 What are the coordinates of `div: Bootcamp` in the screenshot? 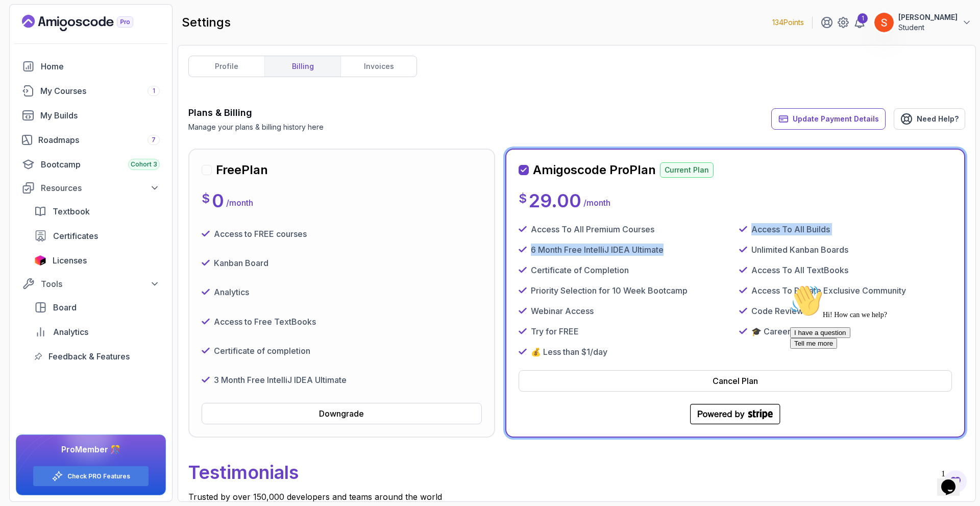 It's located at (100, 165).